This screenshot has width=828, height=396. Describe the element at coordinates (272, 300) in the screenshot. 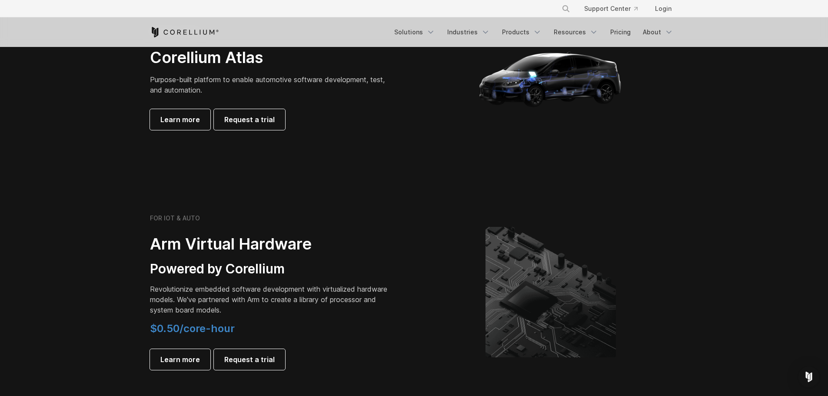

I see `p: Revolutionize embedded software development with virtualized hardware models. We've partnered wit...` at that location.